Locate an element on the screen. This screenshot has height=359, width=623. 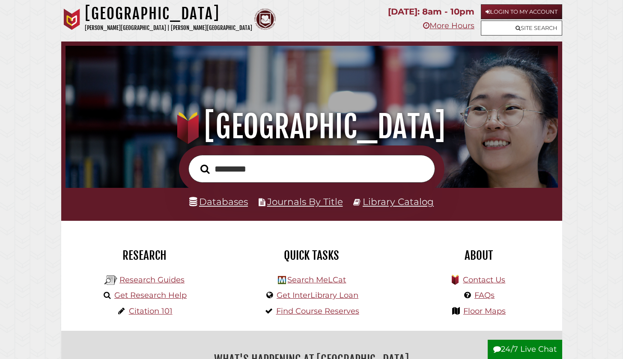
a: Research Guides is located at coordinates (152, 280).